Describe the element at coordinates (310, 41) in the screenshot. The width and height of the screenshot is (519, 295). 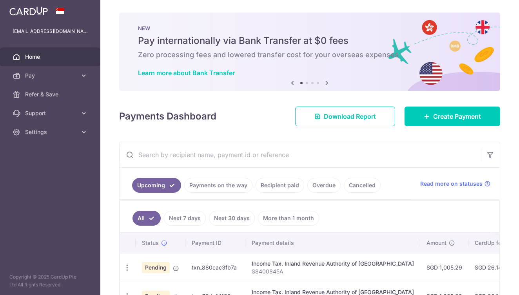
I see `h5: Pay internationally via Bank Transfer at $0 fees` at that location.